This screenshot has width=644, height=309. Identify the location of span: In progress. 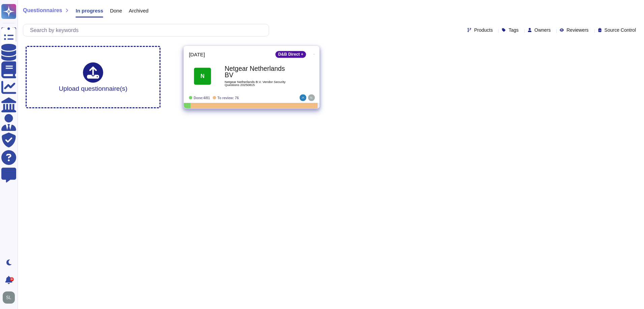
(89, 10).